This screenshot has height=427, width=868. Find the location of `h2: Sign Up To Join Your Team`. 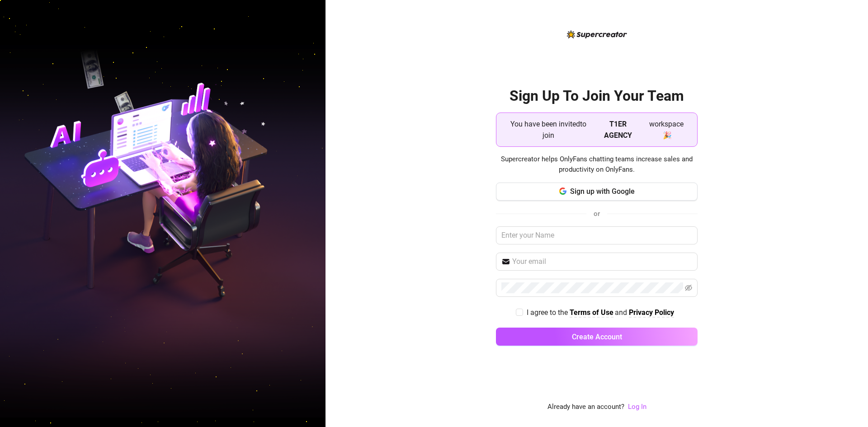

h2: Sign Up To Join Your Team is located at coordinates (597, 96).